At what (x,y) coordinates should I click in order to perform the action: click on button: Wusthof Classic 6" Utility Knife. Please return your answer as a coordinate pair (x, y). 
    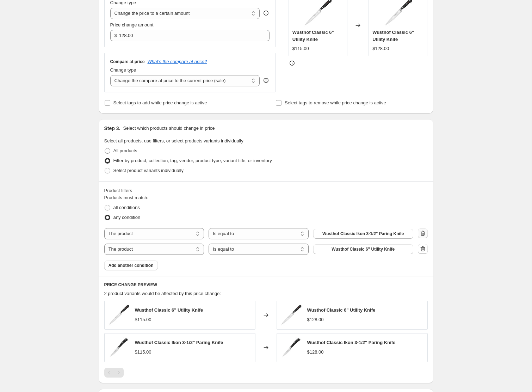
    Looking at the image, I should click on (363, 249).